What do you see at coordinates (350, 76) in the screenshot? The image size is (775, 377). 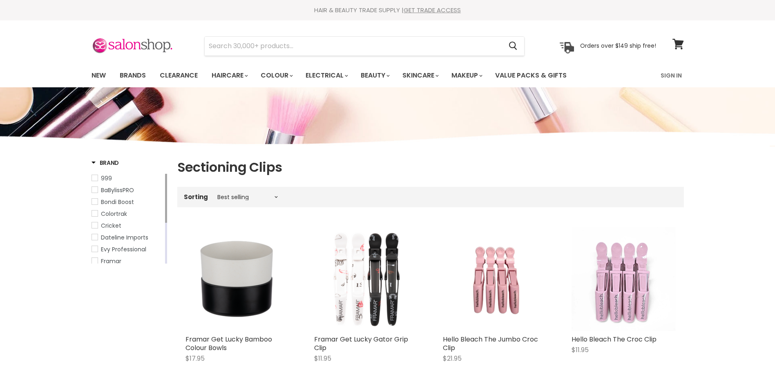 I see `ul: Main menu` at bounding box center [350, 76].